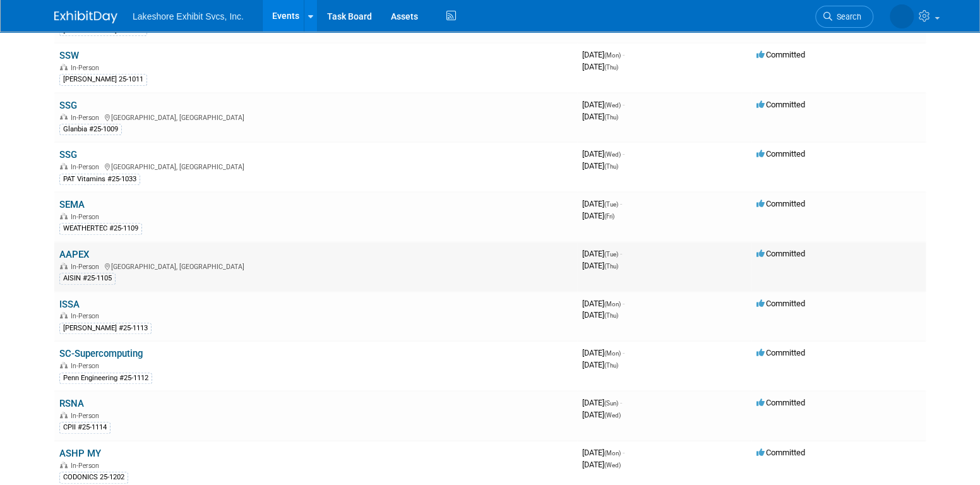 This screenshot has width=980, height=485. What do you see at coordinates (81, 454) in the screenshot?
I see `a: ASHP MY` at bounding box center [81, 454].